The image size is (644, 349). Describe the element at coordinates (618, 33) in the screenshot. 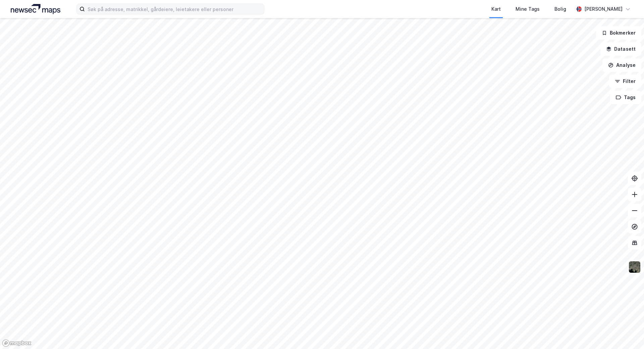

I see `button: Bokmerker` at that location.